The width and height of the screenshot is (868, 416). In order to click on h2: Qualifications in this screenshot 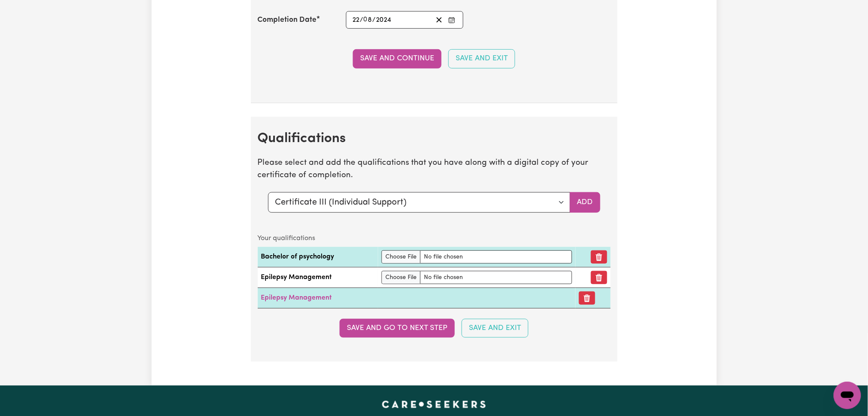, I will do `click(434, 139)`.